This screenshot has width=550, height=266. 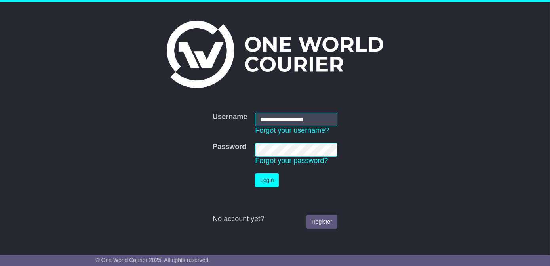 I want to click on label: Username, so click(x=230, y=117).